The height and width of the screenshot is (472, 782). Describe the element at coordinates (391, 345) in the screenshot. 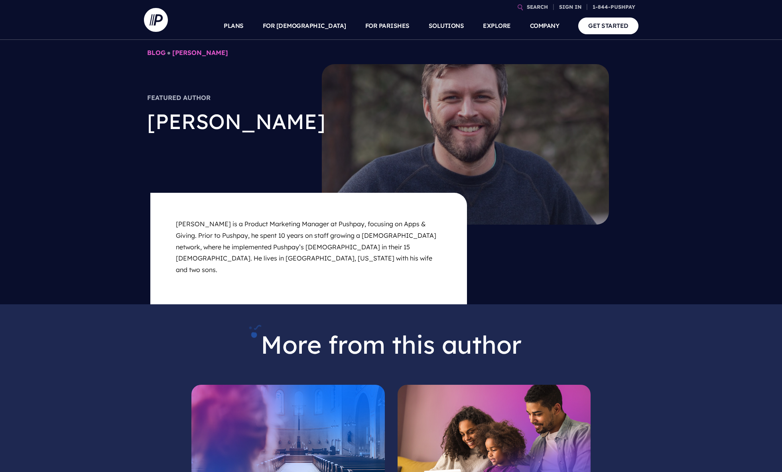

I see `span: More from this author` at that location.